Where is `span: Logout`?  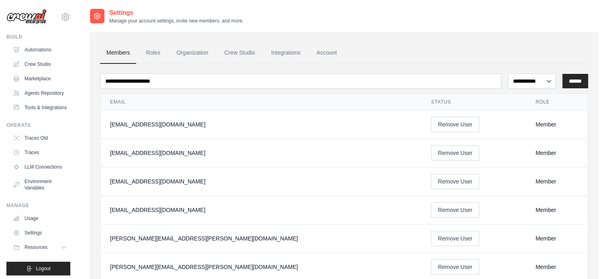 span: Logout is located at coordinates (43, 269).